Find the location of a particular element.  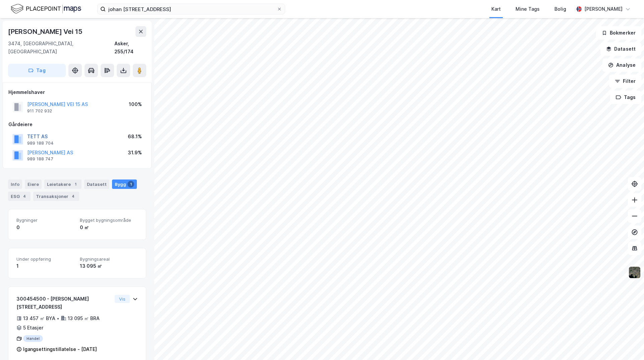

div: Bolig is located at coordinates (560, 9).